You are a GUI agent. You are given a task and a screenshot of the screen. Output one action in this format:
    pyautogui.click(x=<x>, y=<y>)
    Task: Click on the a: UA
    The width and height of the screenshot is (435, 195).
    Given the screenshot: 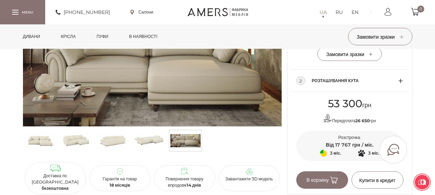 What is the action you would take?
    pyautogui.click(x=323, y=12)
    